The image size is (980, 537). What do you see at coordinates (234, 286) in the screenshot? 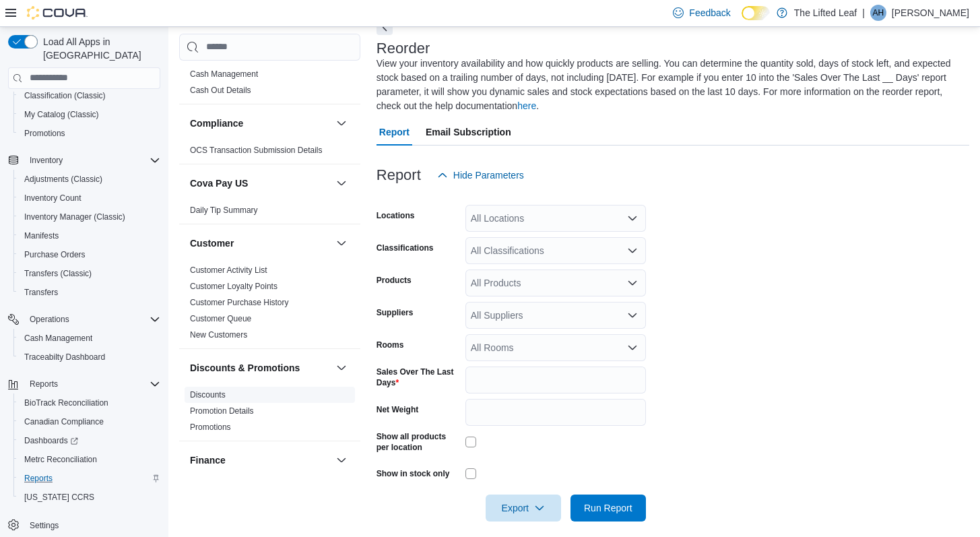
I see `span: Customer Loyalty Points` at bounding box center [234, 286].